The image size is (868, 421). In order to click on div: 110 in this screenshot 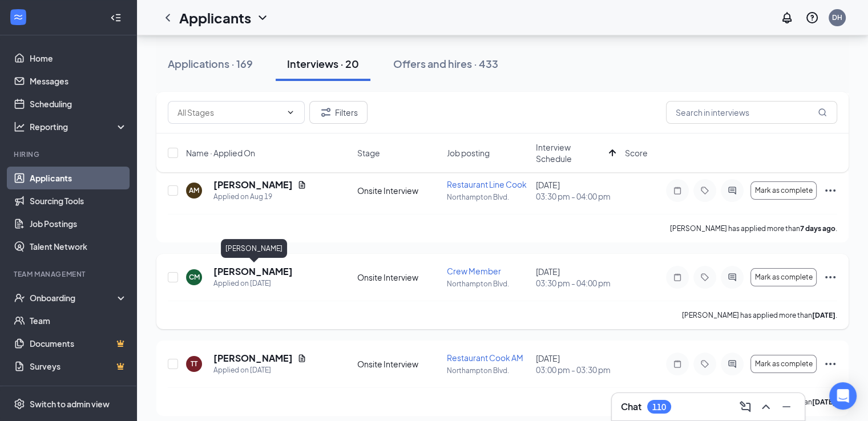, I will do `click(659, 407)`.